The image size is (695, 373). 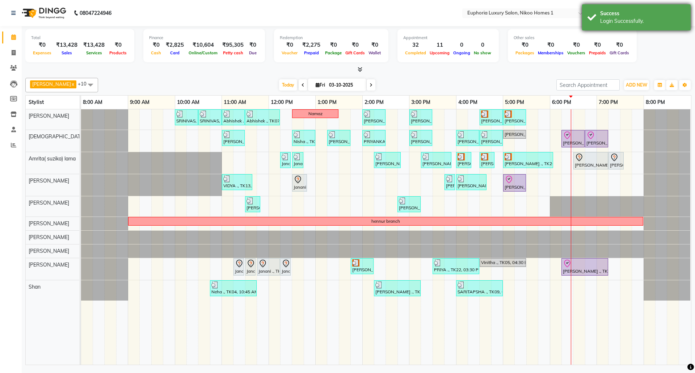 What do you see at coordinates (386, 221) in the screenshot?
I see `div: hennur branch` at bounding box center [386, 221].